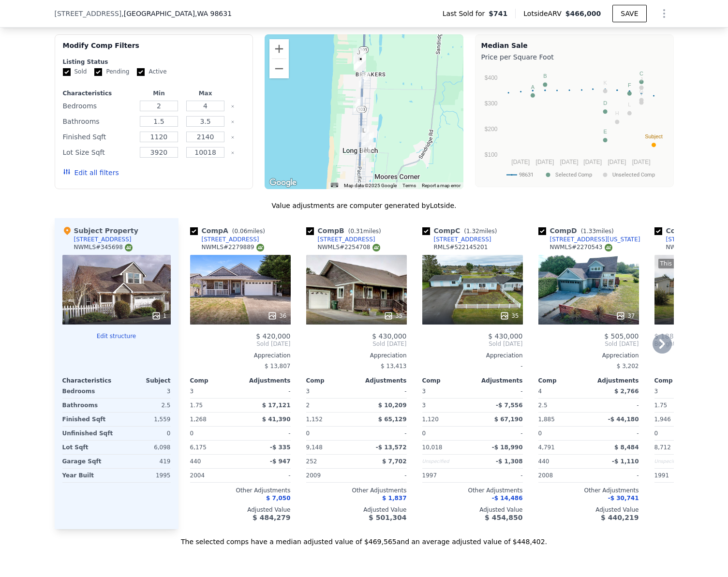  What do you see at coordinates (98, 93) in the screenshot?
I see `div: Characteristics` at bounding box center [98, 93].